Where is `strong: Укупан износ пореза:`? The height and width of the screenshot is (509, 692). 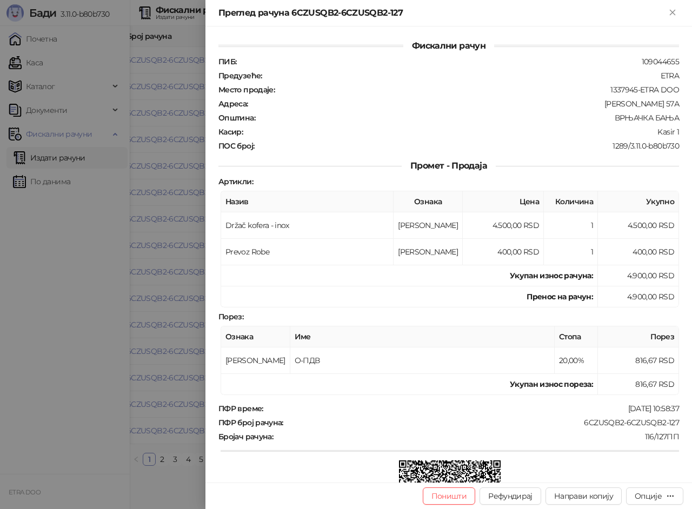
strong: Укупан износ пореза: is located at coordinates (552, 384).